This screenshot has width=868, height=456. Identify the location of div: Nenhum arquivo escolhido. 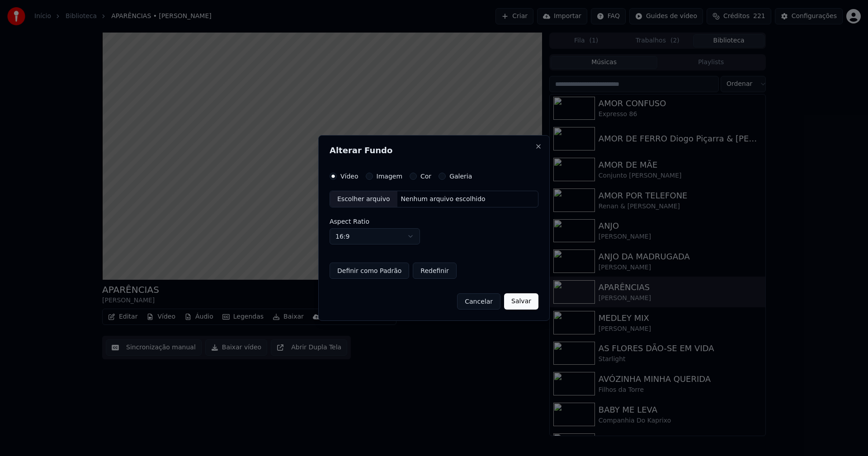
(443, 200).